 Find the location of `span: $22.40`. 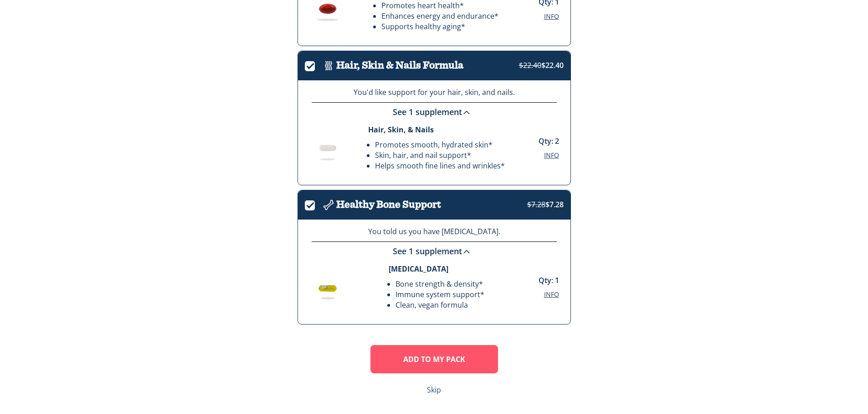

span: $22.40 is located at coordinates (542, 65).